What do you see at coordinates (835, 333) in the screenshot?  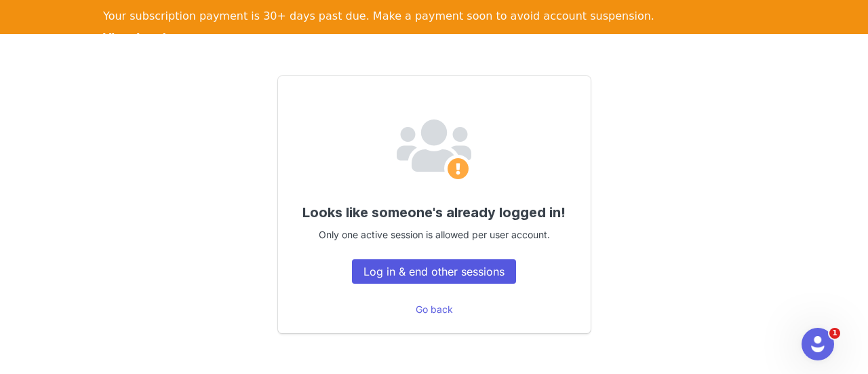 I see `span: 1` at bounding box center [835, 333].